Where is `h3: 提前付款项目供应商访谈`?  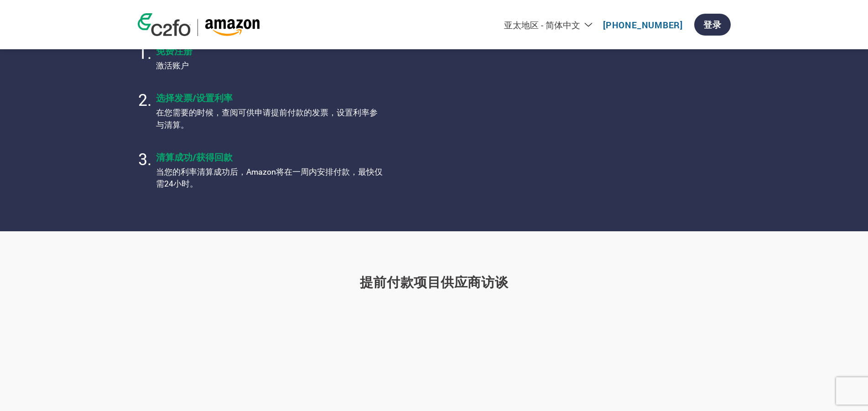
h3: 提前付款项目供应商访谈 is located at coordinates (434, 282).